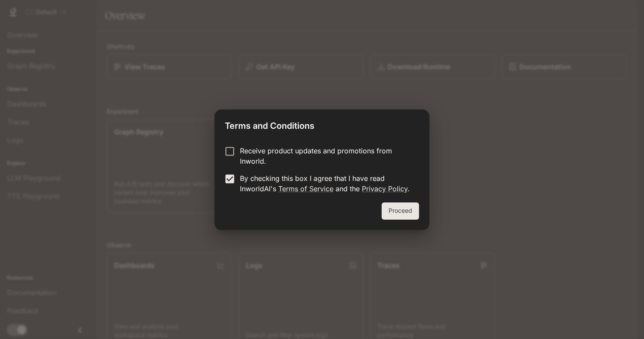 Image resolution: width=644 pixels, height=339 pixels. Describe the element at coordinates (326, 183) in the screenshot. I see `p: By checking this box I agree that I have read InworldAI's and the .` at that location.